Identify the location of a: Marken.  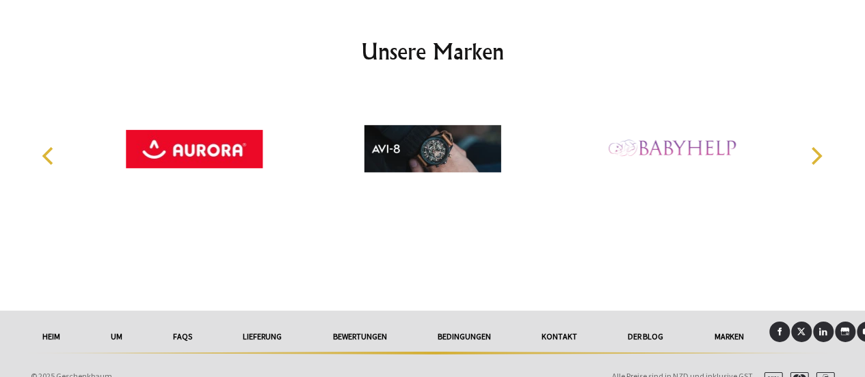
(728, 336).